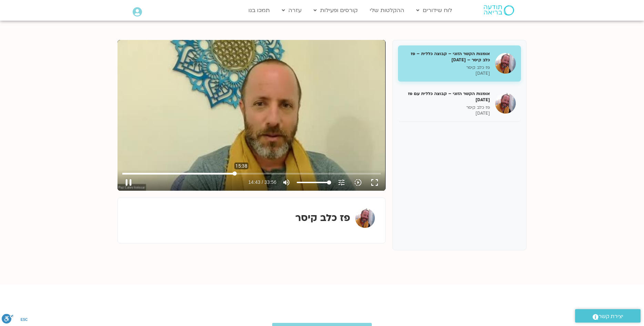 The height and width of the screenshot is (326, 644). I want to click on img: אומנות הקשר הזוגי – קבוצה כללית עם פז 25/02/25, so click(506, 103).